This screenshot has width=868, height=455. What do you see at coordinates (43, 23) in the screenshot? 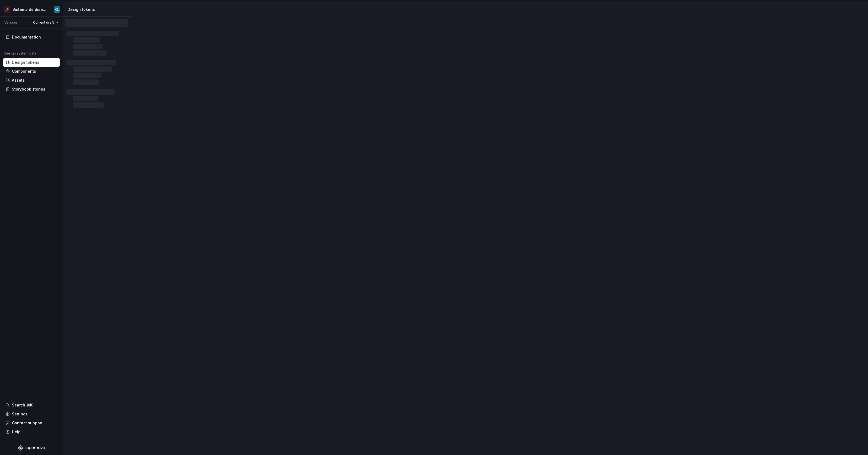
I see `span: Current draft` at bounding box center [43, 23].